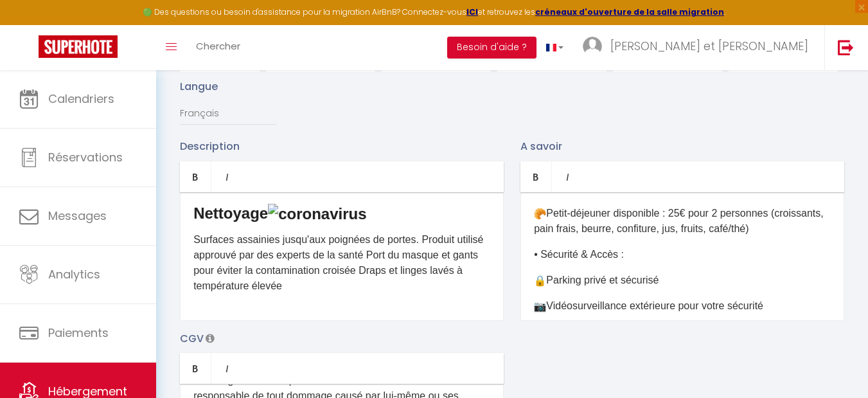  I want to click on p: Parking privé et sécurisé, so click(682, 281).